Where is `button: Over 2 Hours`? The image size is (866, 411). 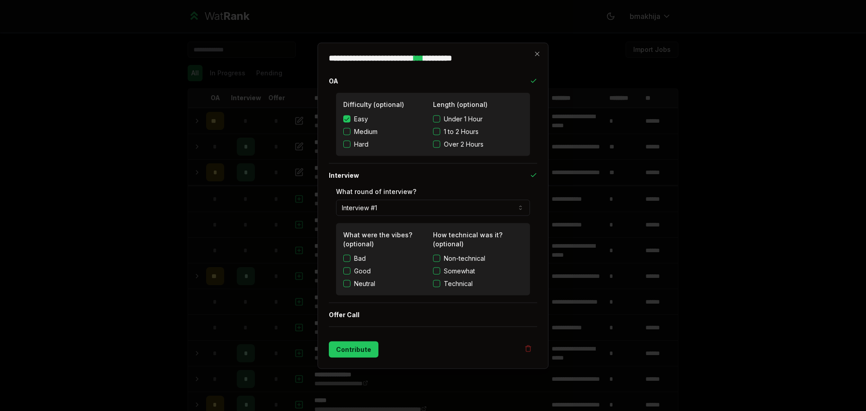
button: Over 2 Hours is located at coordinates (436, 144).